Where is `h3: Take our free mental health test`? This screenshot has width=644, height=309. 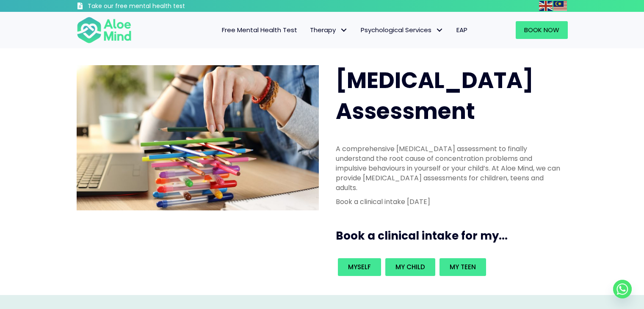
h3: Take our free mental health test is located at coordinates (159, 6).